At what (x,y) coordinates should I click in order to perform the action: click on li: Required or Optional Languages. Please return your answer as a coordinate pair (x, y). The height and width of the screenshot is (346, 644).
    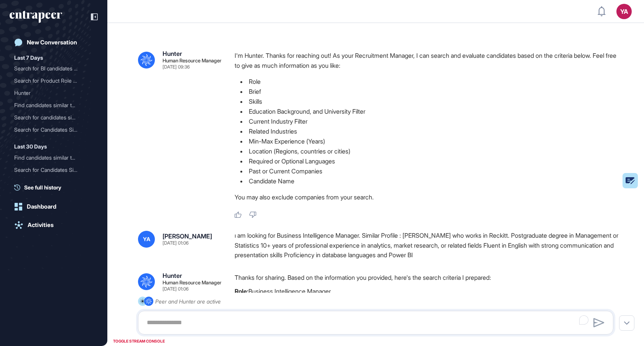
    Looking at the image, I should click on (427, 161).